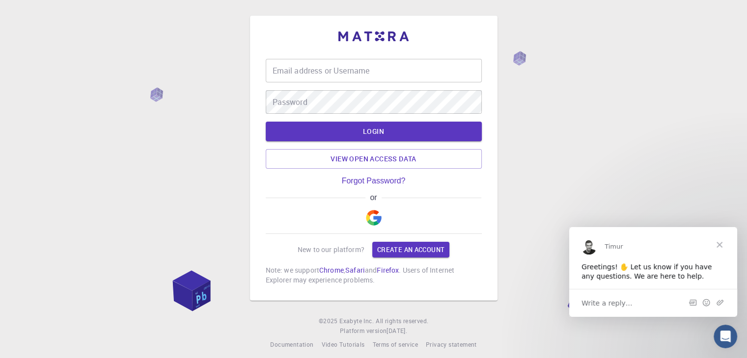 The width and height of the screenshot is (747, 358). I want to click on a: Terms of service, so click(395, 345).